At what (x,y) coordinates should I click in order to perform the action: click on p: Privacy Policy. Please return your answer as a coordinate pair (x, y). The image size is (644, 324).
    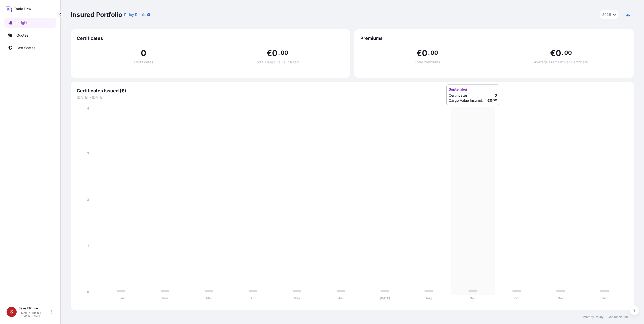
    Looking at the image, I should click on (594, 317).